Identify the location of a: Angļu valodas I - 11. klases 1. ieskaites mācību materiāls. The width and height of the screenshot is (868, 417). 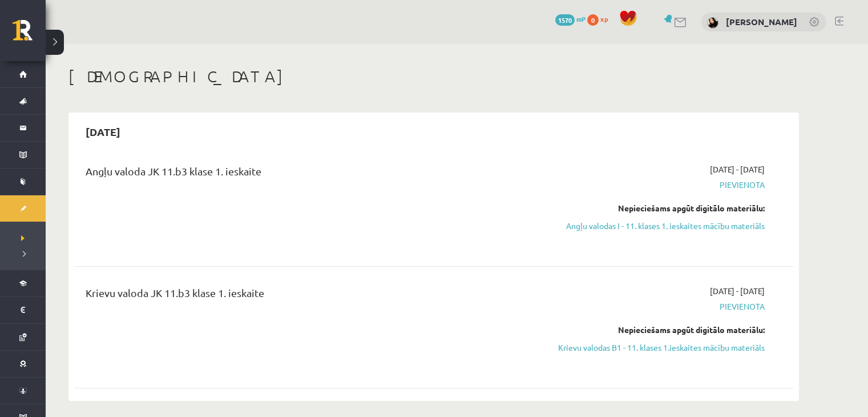
(657, 226).